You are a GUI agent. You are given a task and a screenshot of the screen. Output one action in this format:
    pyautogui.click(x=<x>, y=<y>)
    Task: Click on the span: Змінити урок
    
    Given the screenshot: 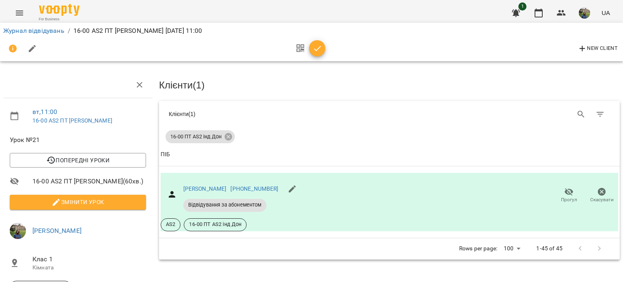 What is the action you would take?
    pyautogui.click(x=78, y=202)
    